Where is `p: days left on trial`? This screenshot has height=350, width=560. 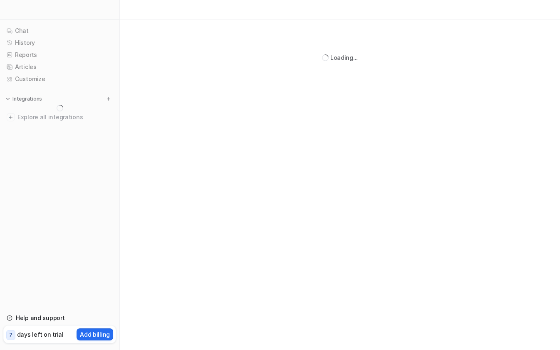
p: days left on trial is located at coordinates (40, 335).